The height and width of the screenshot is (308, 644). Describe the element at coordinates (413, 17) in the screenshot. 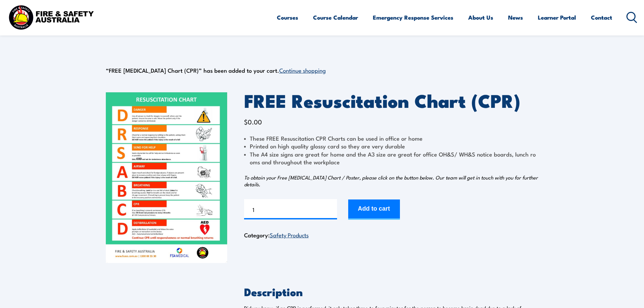

I see `a: Emergency Response Services` at that location.